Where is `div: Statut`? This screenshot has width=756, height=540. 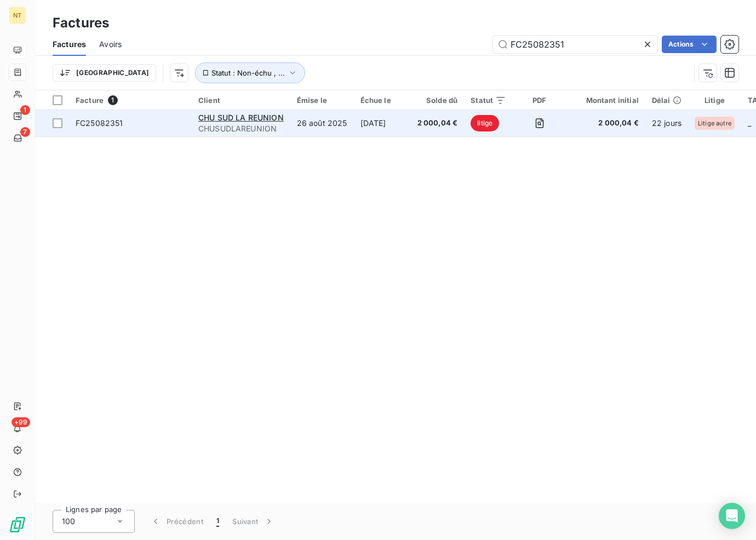 div: Statut is located at coordinates (488, 100).